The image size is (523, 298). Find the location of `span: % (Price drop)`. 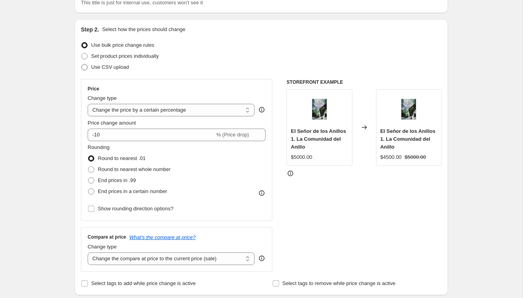

span: % (Price drop) is located at coordinates (232, 134).